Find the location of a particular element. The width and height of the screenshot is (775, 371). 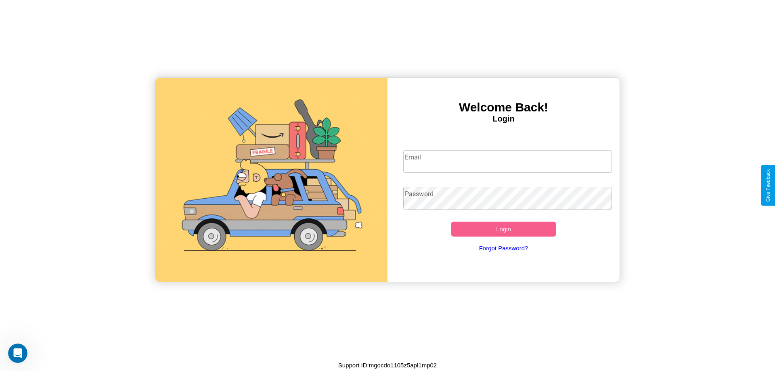

h3: Welcome Back! is located at coordinates (504, 107).